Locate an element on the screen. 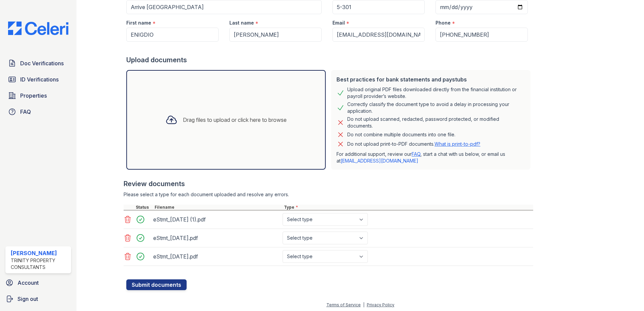  a: Terms of Service is located at coordinates (344, 305).